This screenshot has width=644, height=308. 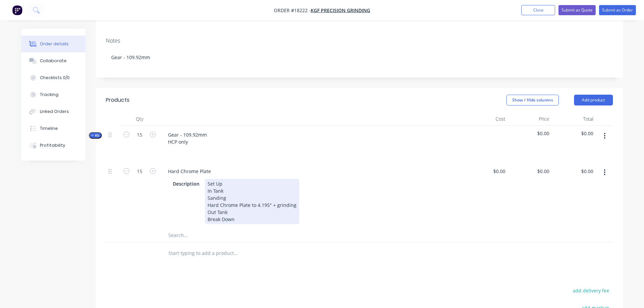 I want to click on button: Tracking, so click(x=53, y=95).